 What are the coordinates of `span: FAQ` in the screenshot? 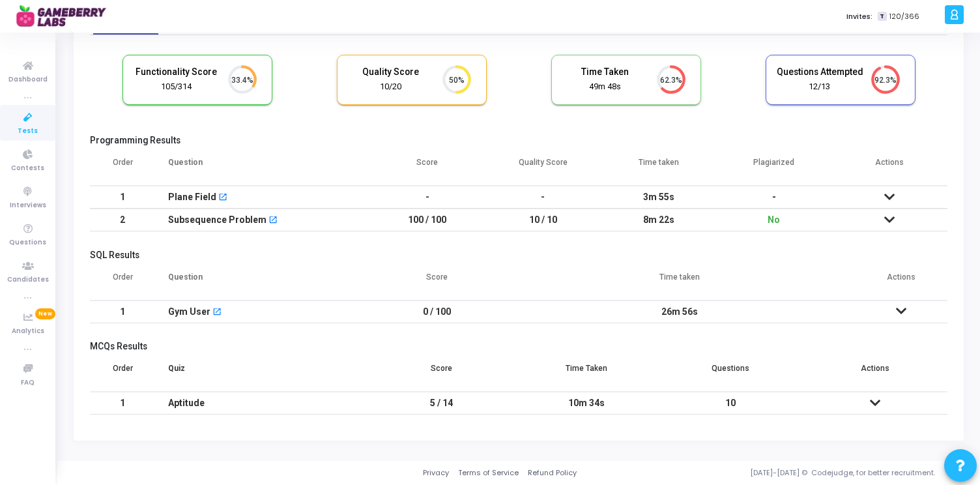 It's located at (27, 383).